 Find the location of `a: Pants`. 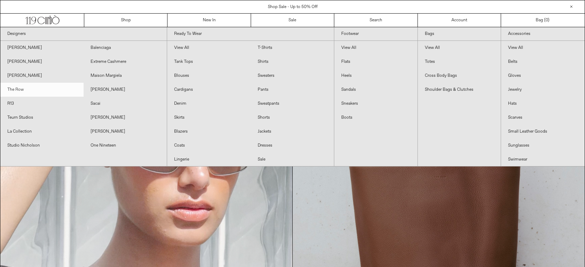

a: Pants is located at coordinates (292, 90).